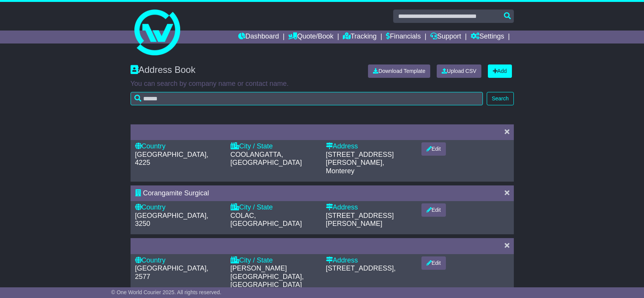 The image size is (644, 298). I want to click on a: Financials, so click(403, 37).